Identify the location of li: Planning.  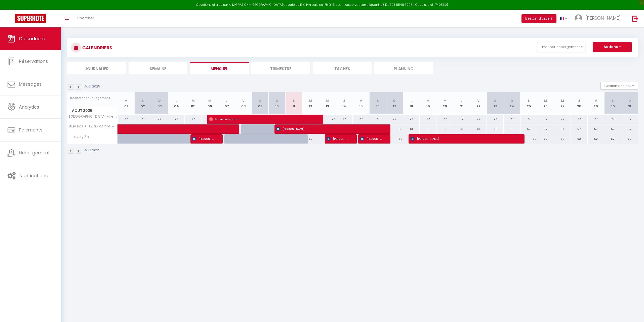
(403, 68).